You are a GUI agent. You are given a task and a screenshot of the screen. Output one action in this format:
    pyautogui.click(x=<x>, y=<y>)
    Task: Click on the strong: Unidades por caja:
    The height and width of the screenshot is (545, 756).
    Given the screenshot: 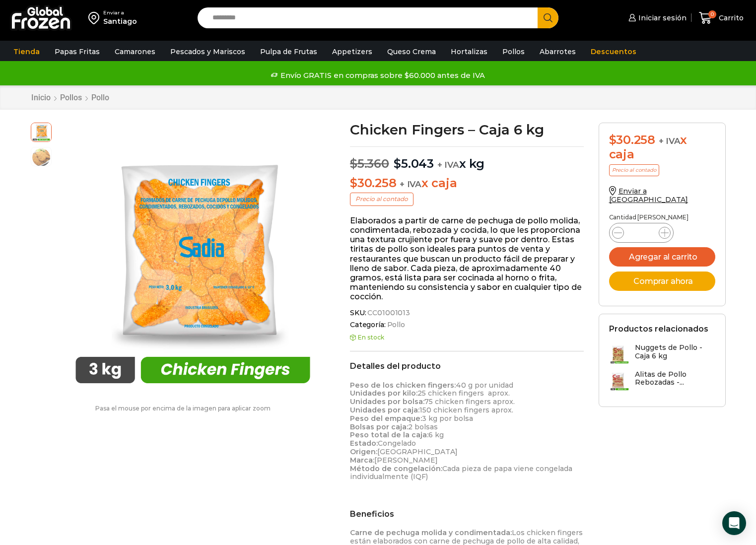 What is the action you would take?
    pyautogui.click(x=385, y=410)
    